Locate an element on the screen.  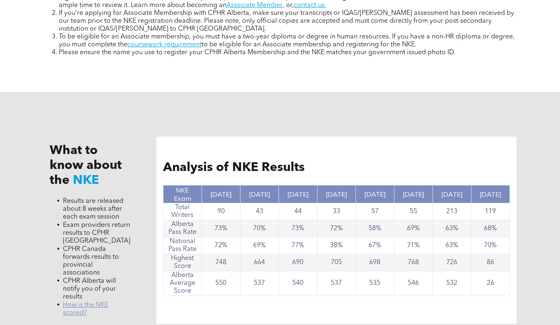
td: 33 is located at coordinates (336, 212).